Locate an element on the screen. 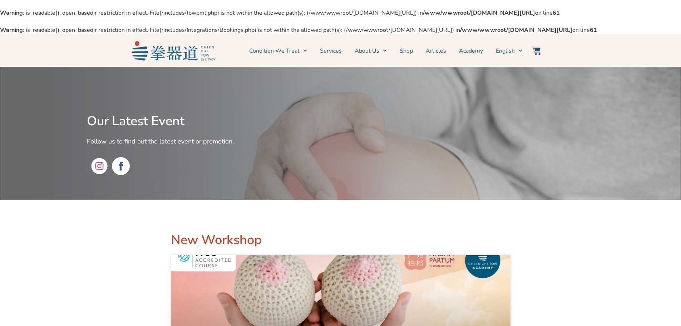 This screenshot has width=681, height=326. a: Condition We Treat is located at coordinates (278, 51).